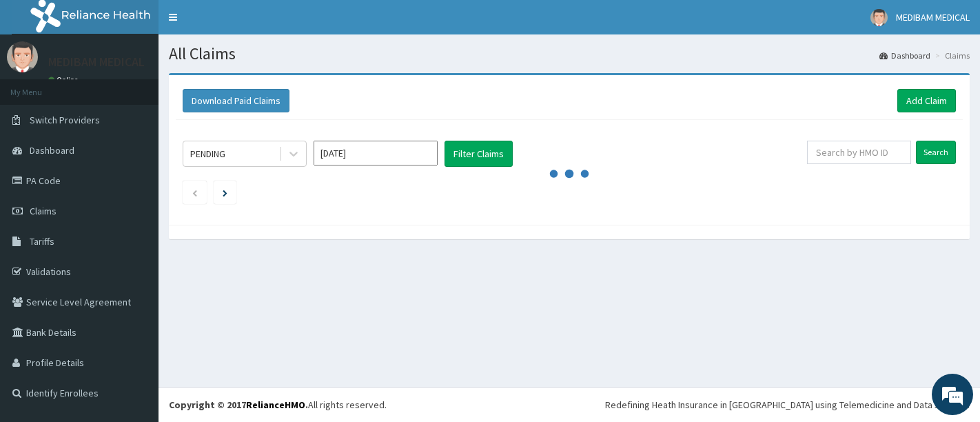 This screenshot has width=980, height=422. I want to click on a: RelianceHMO, so click(276, 405).